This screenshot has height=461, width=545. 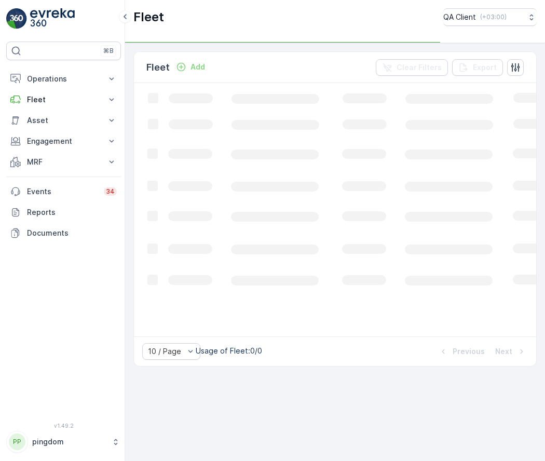 I want to click on button: Export, so click(x=478, y=68).